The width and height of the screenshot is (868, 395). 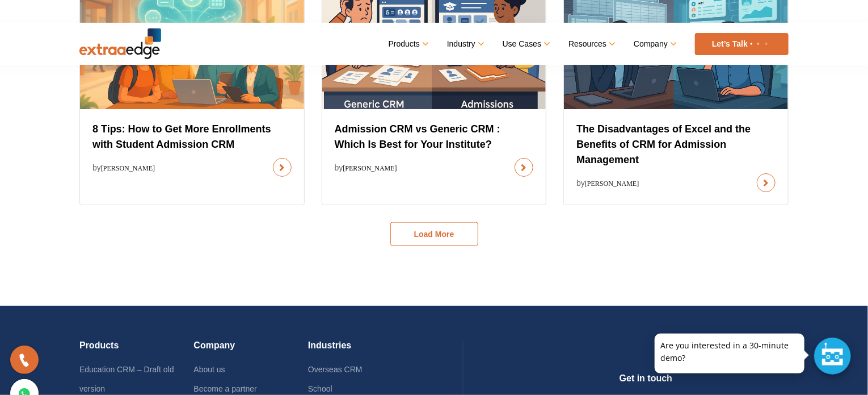 I want to click on h4: Get in touch, so click(x=645, y=382).